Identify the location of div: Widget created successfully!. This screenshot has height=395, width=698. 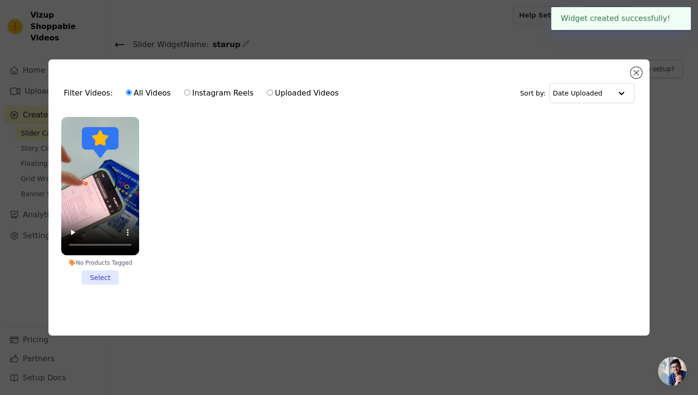
(621, 19).